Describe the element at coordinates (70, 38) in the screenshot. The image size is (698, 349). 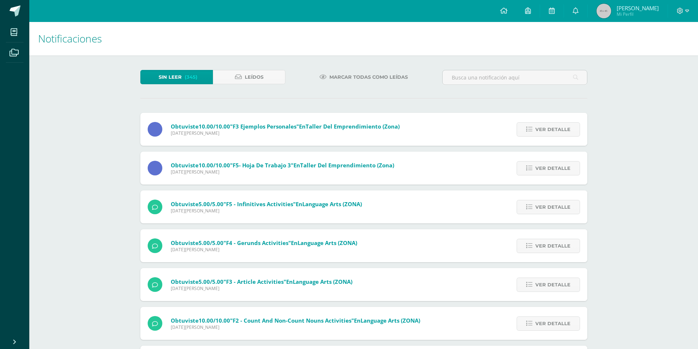
I see `span: Notificaciones` at that location.